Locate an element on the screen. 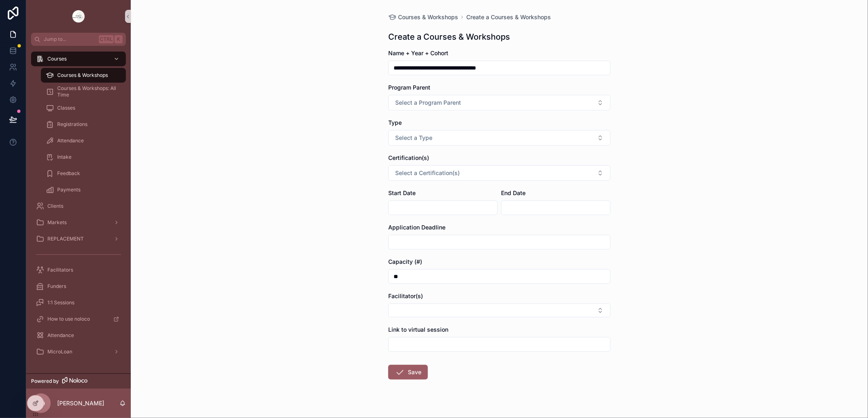  span: Select a Program Parent is located at coordinates (428, 103).